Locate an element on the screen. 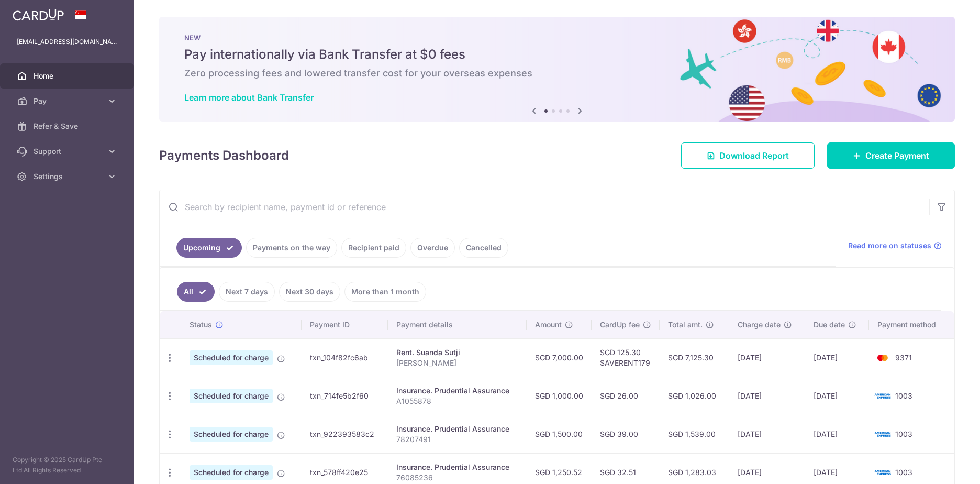 This screenshot has height=484, width=980. span: Status is located at coordinates (201, 325).